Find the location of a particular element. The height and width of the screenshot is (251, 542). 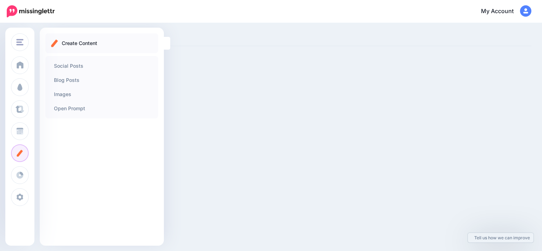

a: Images is located at coordinates (102, 94).